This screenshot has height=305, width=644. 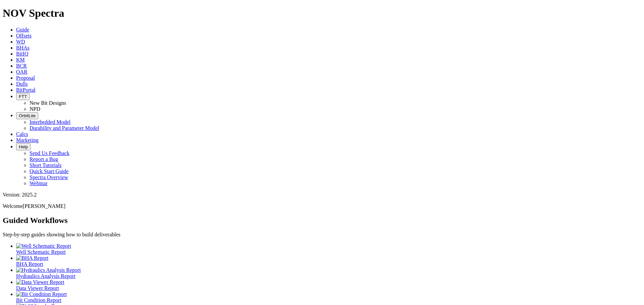 What do you see at coordinates (26, 90) in the screenshot?
I see `span: BitPortal` at bounding box center [26, 90].